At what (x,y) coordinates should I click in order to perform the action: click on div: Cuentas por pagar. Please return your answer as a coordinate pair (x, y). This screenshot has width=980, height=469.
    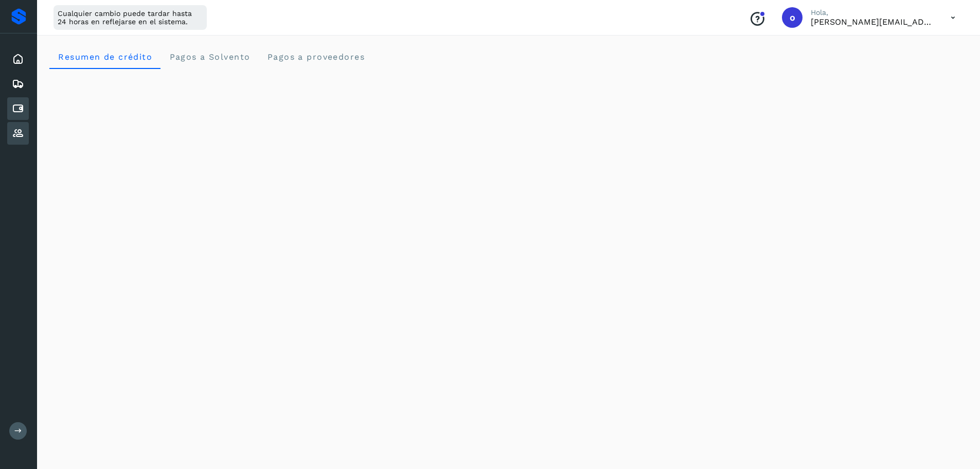
    Looking at the image, I should click on (18, 108).